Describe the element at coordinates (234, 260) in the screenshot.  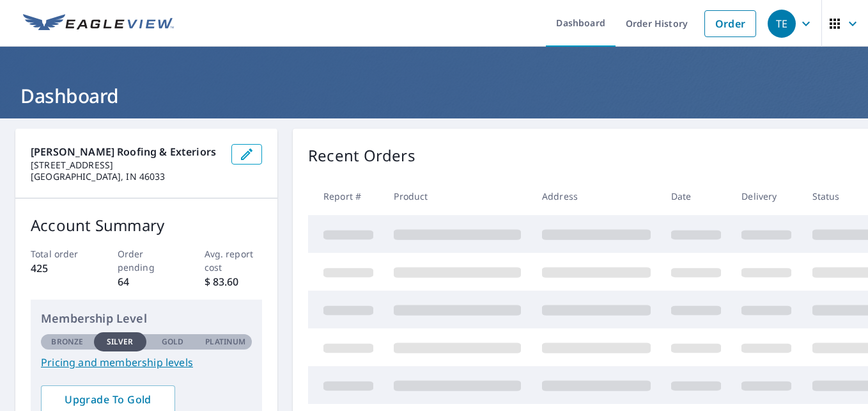
I see `p: Avg. report cost` at that location.